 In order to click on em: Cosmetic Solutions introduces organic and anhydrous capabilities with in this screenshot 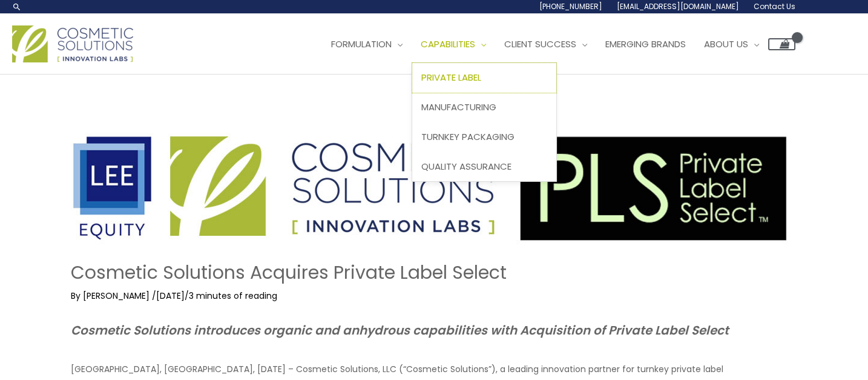, I will do `click(293, 330)`.